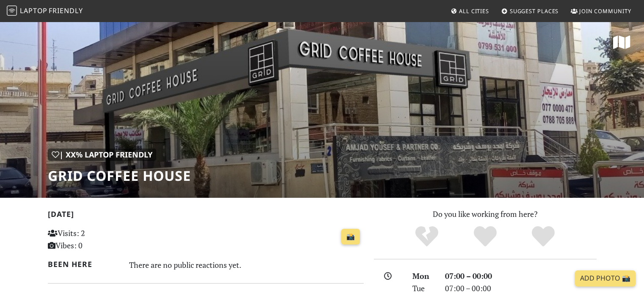  I want to click on span: Join Community, so click(605, 11).